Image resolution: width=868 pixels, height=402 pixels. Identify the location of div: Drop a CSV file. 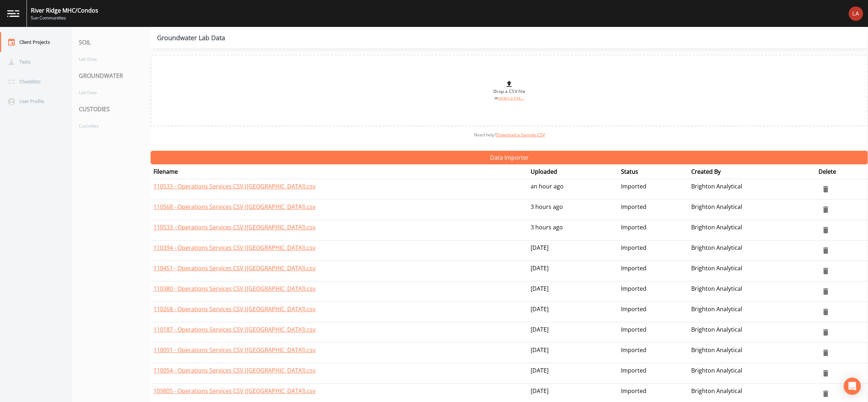
(510, 90).